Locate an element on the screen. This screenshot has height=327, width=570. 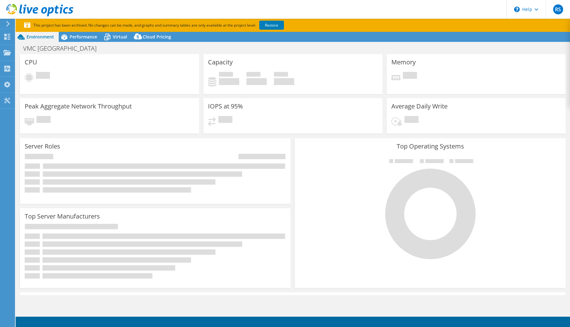
span: Environment is located at coordinates (40, 37).